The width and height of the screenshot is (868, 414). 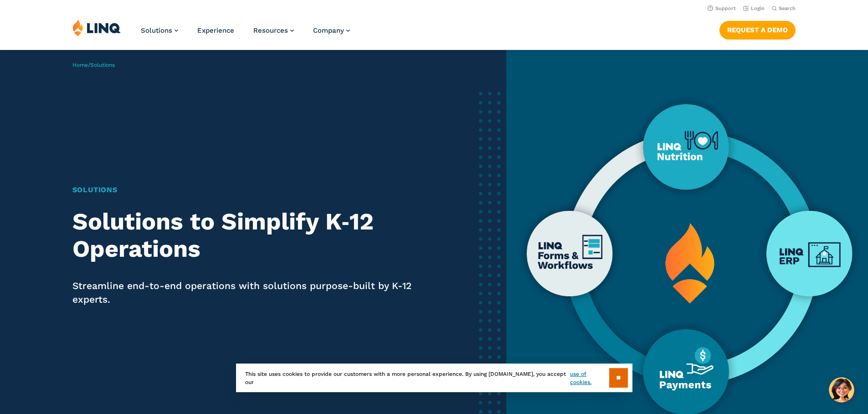 I want to click on a: Experience, so click(x=216, y=30).